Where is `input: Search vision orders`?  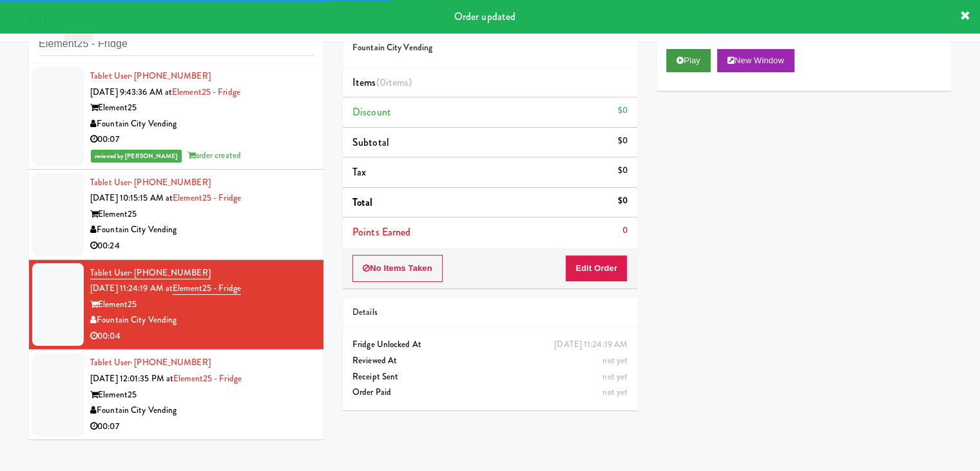
input: Search vision orders is located at coordinates (176, 44).